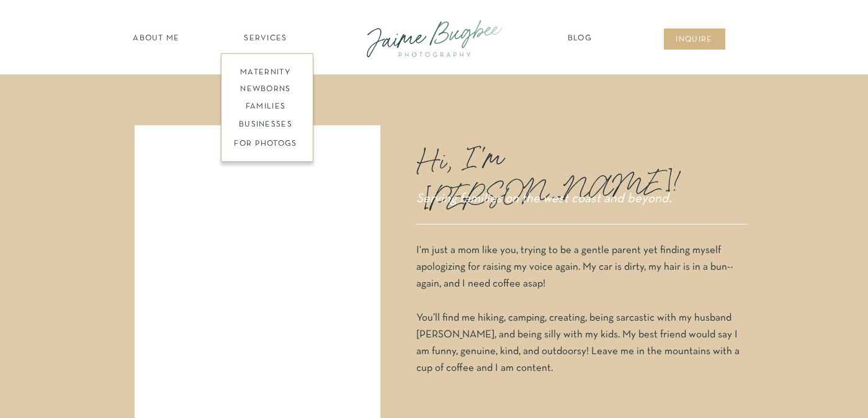  I want to click on nav: inqUIre, so click(694, 40).